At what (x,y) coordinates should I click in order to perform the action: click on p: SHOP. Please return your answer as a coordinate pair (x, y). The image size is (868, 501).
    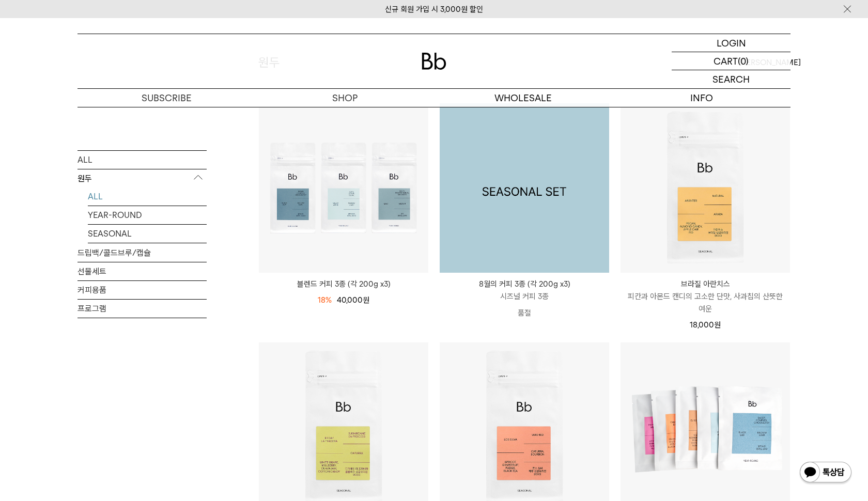
    Looking at the image, I should click on (345, 98).